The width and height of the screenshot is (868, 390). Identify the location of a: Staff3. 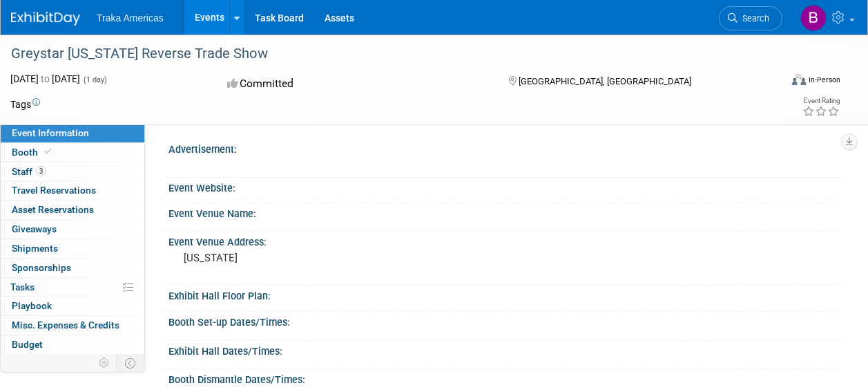
(73, 171).